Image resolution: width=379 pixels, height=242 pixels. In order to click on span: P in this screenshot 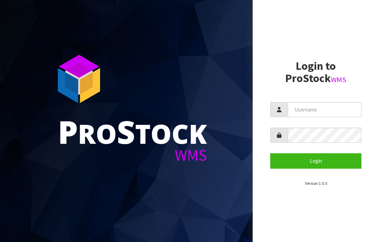, I will do `click(68, 132)`.